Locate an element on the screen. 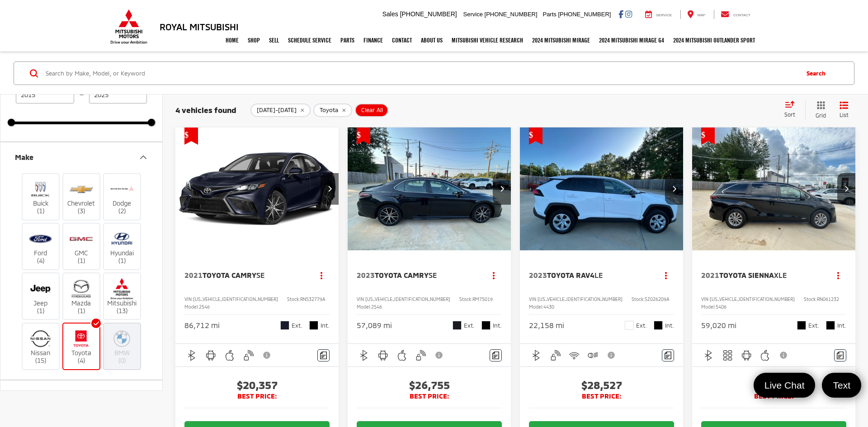 The height and width of the screenshot is (427, 868). img: 2021 Toyota Camry SE is located at coordinates (257, 189).